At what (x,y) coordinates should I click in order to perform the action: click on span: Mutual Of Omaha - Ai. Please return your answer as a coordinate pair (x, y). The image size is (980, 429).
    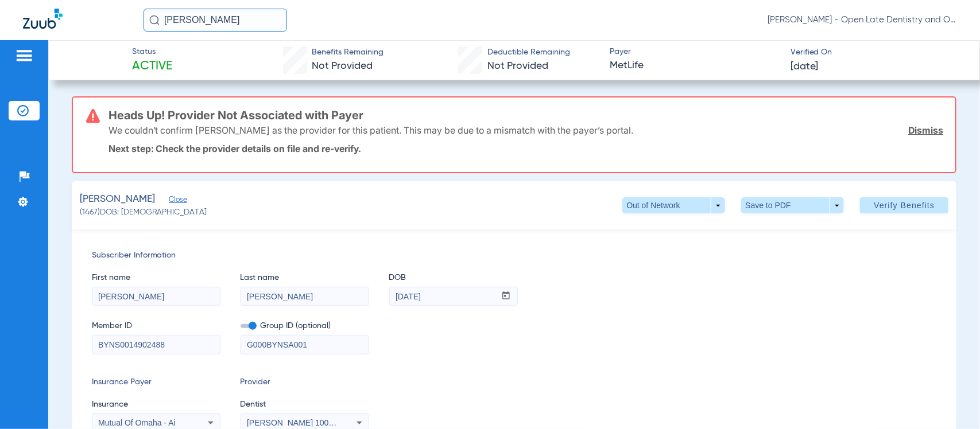
    Looking at the image, I should click on (137, 422).